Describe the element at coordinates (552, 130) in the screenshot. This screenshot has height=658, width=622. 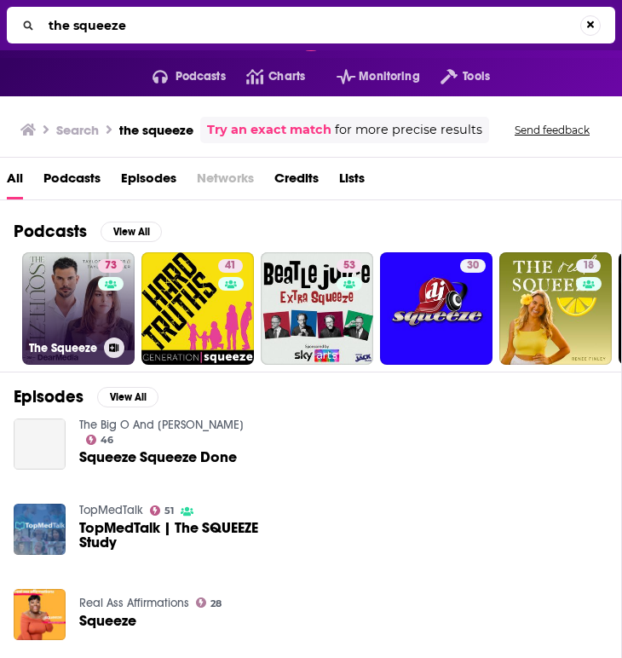
I see `button: Send feedback` at that location.